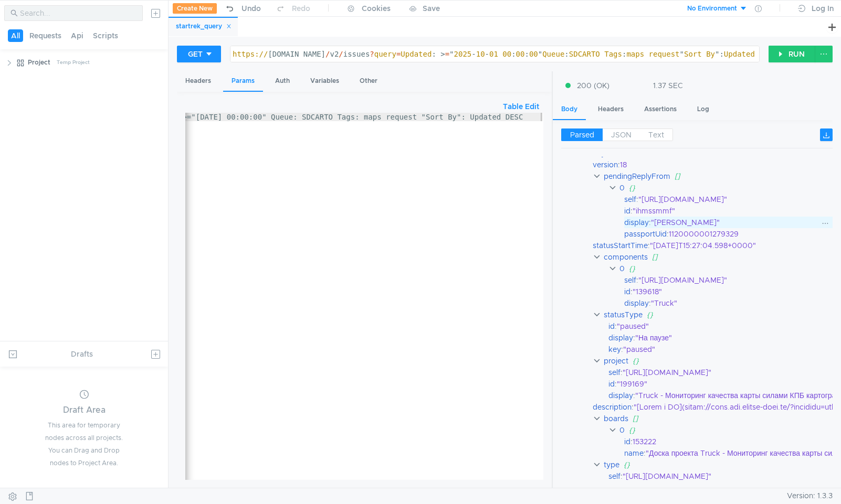  I want to click on button: Scripts, so click(105, 36).